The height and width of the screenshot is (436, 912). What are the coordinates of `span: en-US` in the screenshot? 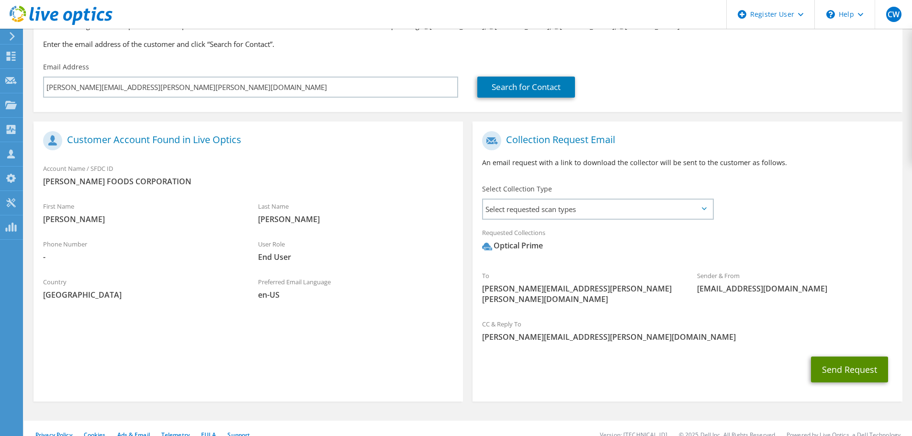 It's located at (356, 295).